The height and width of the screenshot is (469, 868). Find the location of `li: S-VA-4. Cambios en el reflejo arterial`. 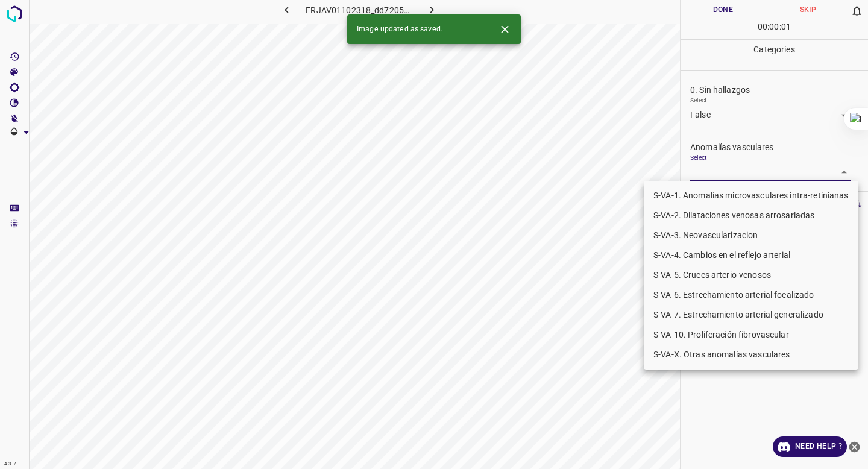

li: S-VA-4. Cambios en el reflejo arterial is located at coordinates (750, 255).